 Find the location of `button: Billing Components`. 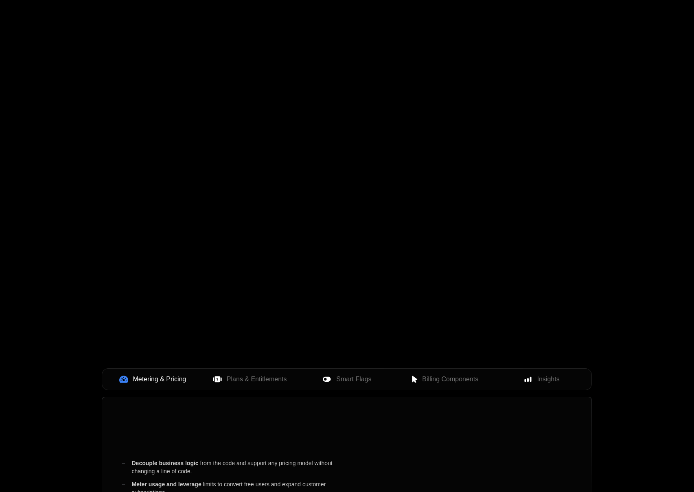

button: Billing Components is located at coordinates (444, 379).